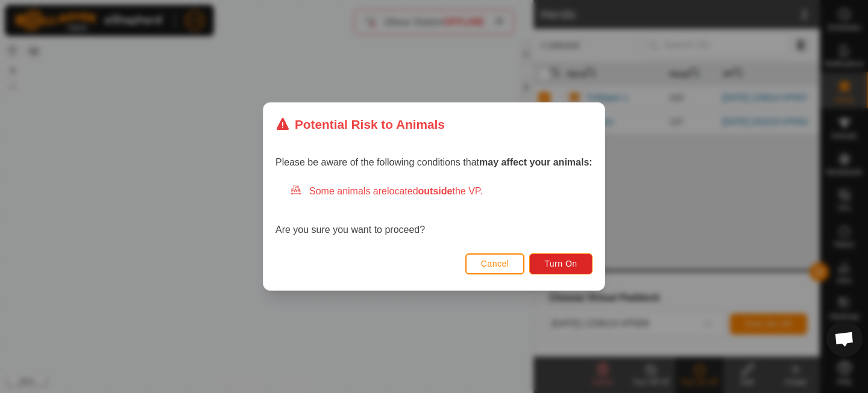  What do you see at coordinates (434, 191) in the screenshot?
I see `span: located the VP.` at bounding box center [434, 191].